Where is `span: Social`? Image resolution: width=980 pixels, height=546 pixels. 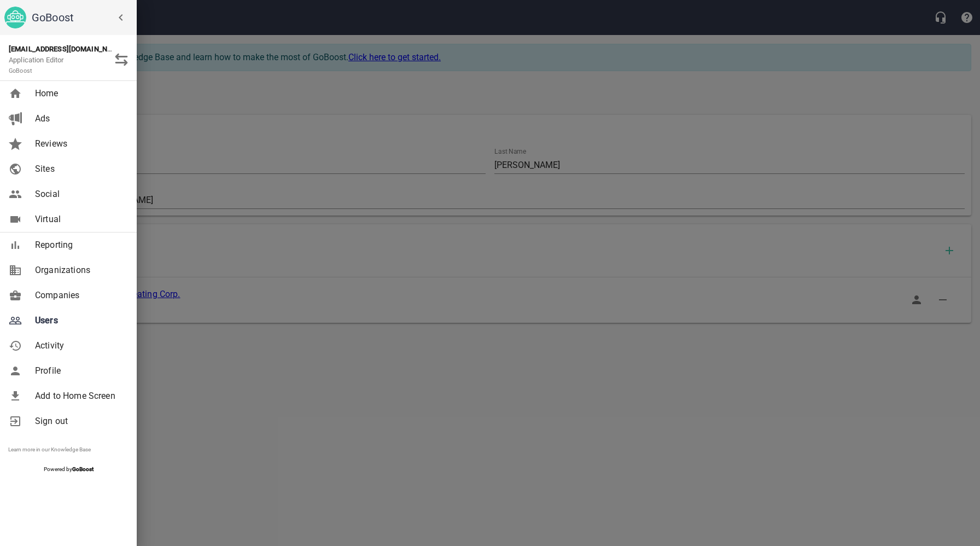
span: Social is located at coordinates (79, 194).